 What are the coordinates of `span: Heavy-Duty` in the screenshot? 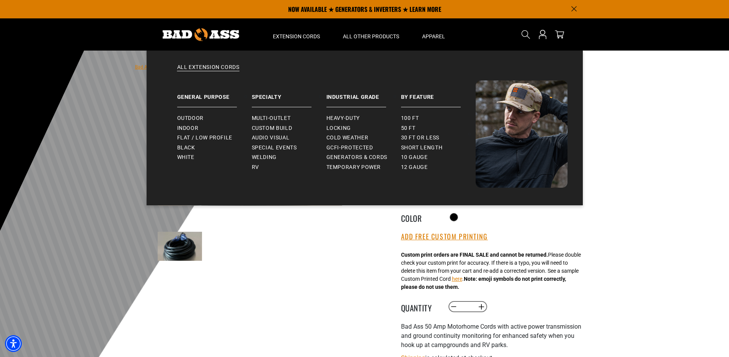 It's located at (343, 118).